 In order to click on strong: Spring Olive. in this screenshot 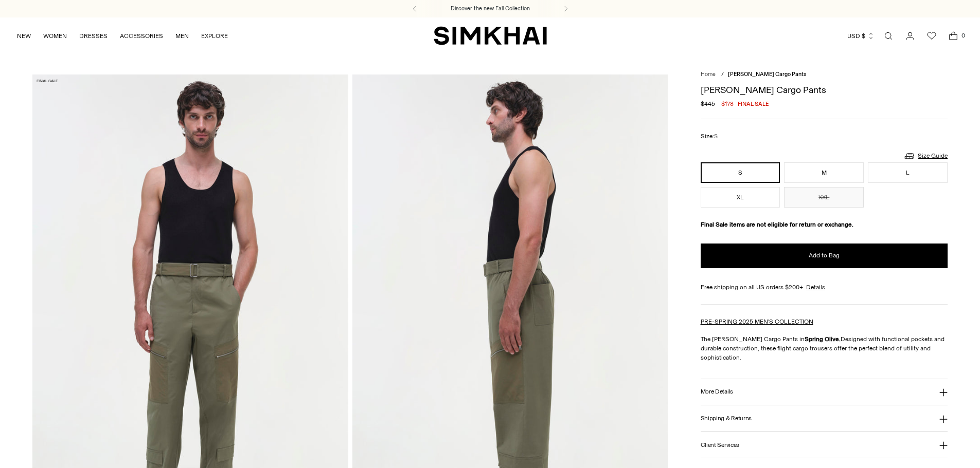, I will do `click(822, 340)`.